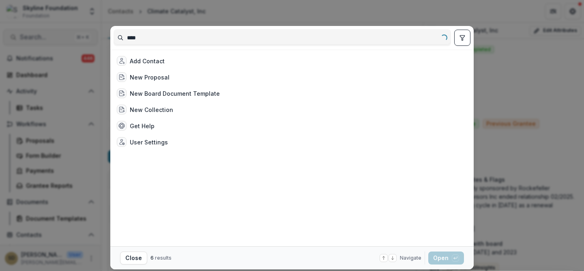  I want to click on div: New Collection, so click(151, 110).